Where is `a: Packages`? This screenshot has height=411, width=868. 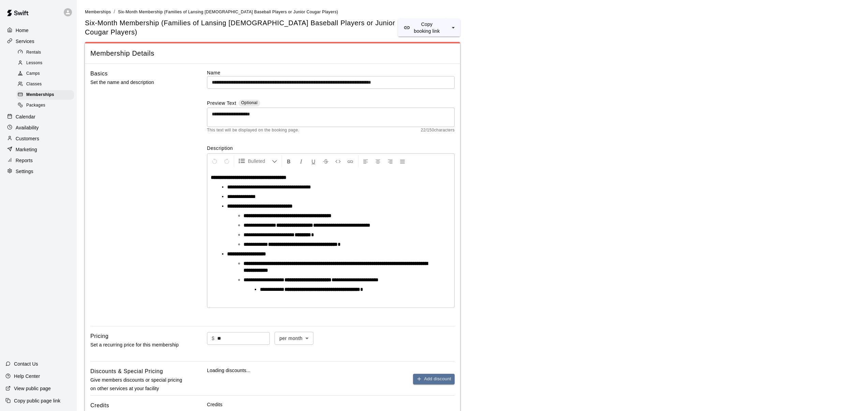
a: Packages is located at coordinates (46, 105).